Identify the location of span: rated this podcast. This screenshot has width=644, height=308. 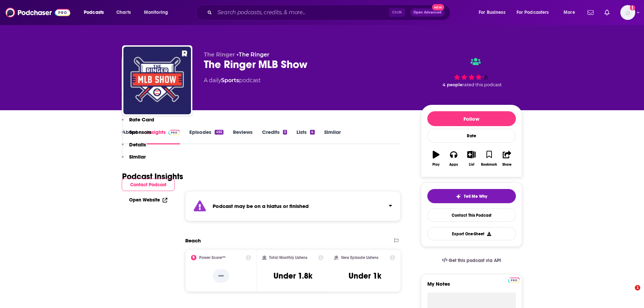
(482, 85).